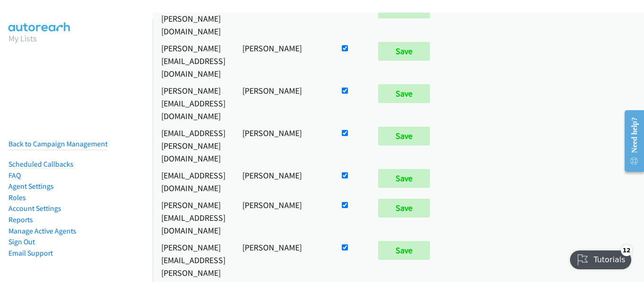 The height and width of the screenshot is (282, 644). Describe the element at coordinates (58, 144) in the screenshot. I see `a: Back to Campaign Management` at that location.